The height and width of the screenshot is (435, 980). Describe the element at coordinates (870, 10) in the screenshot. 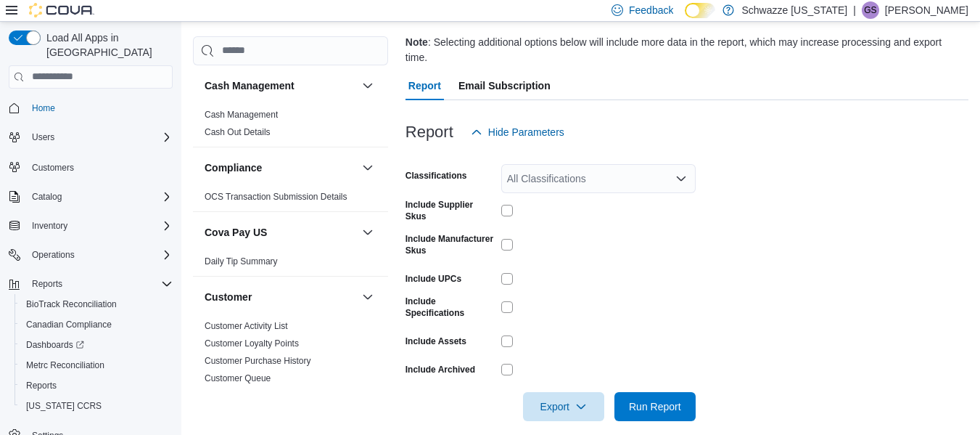

I see `span: GS` at that location.